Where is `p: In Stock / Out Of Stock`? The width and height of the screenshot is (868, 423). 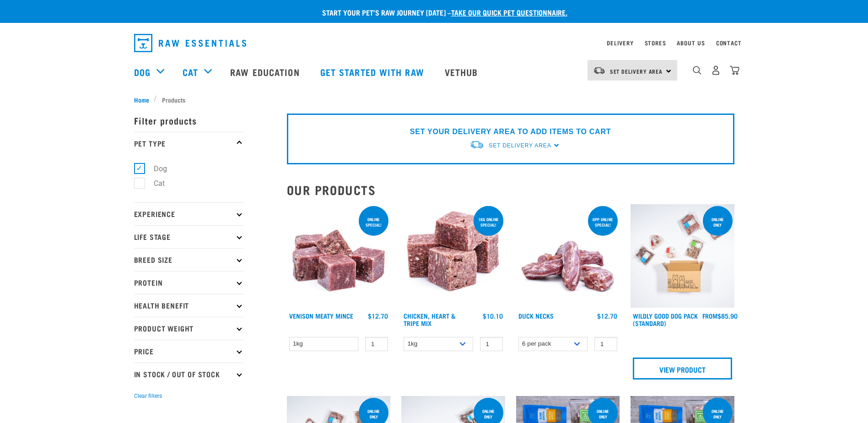
p: In Stock / Out Of Stock is located at coordinates (189, 375).